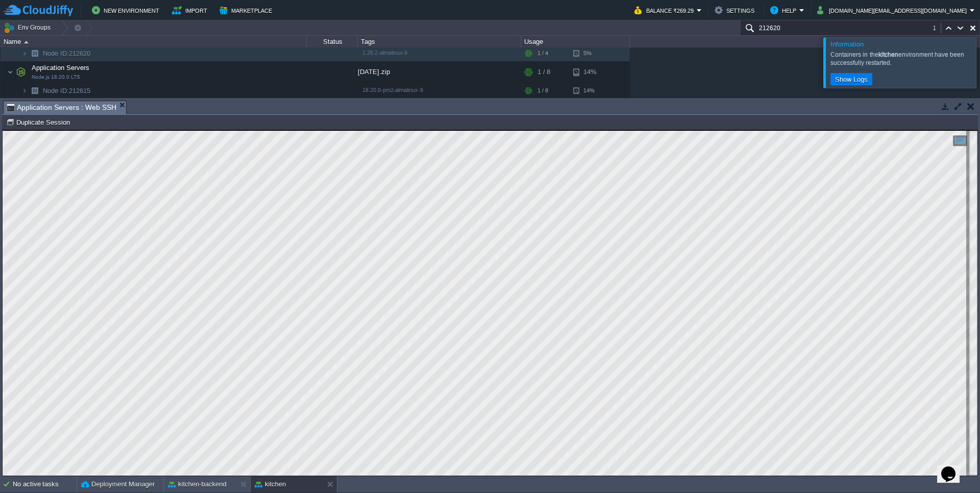 This screenshot has width=980, height=493. I want to click on div: Containers in the environment have been successfully restarted., so click(902, 59).